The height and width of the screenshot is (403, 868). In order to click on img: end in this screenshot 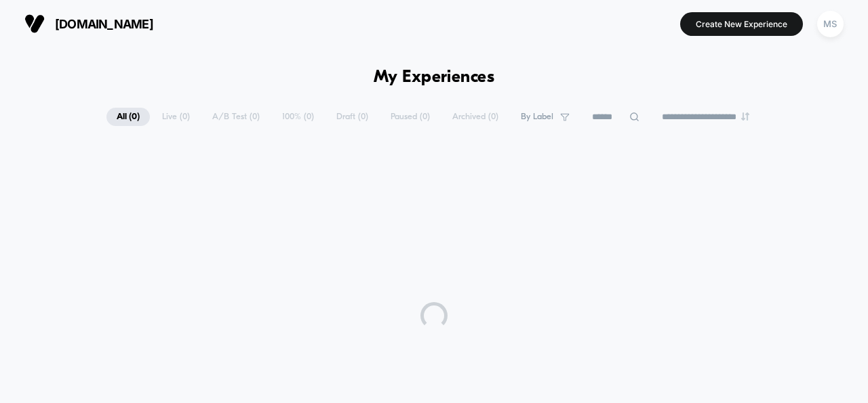, I will do `click(745, 116)`.